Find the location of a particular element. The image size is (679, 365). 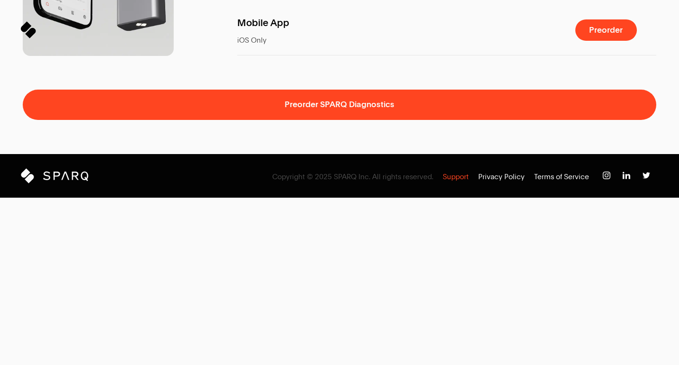

span: Preorder is located at coordinates (606, 30).